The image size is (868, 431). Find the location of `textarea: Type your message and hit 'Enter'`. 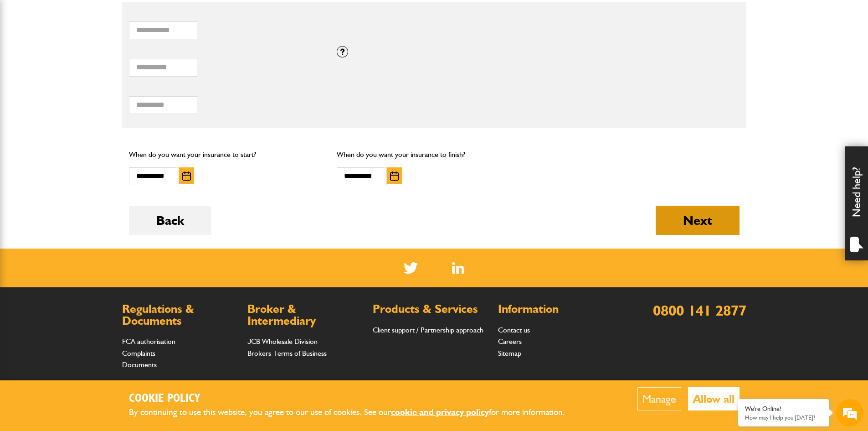

textarea: Type your message and hit 'Enter' is located at coordinates (89, 219).